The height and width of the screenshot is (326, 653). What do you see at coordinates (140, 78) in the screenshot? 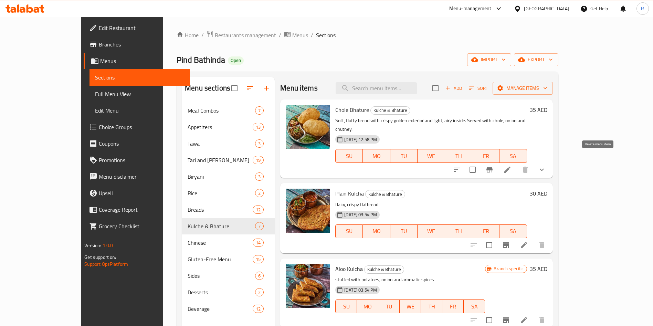
I see `a: Sections` at bounding box center [140, 78].